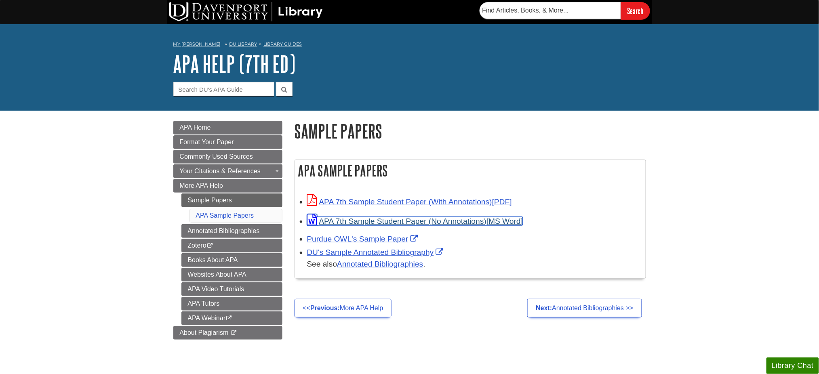 This screenshot has height=374, width=819. What do you see at coordinates (243, 44) in the screenshot?
I see `a: DU Library` at bounding box center [243, 44].